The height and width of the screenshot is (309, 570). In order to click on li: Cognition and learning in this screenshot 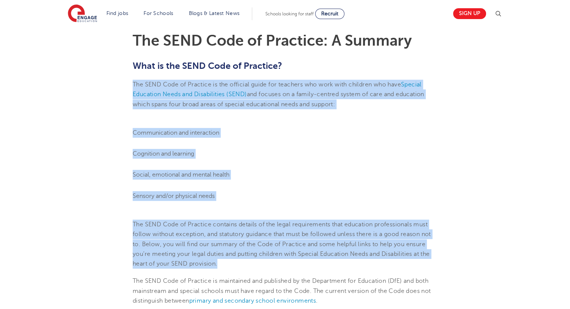, I will do `click(285, 154)`.